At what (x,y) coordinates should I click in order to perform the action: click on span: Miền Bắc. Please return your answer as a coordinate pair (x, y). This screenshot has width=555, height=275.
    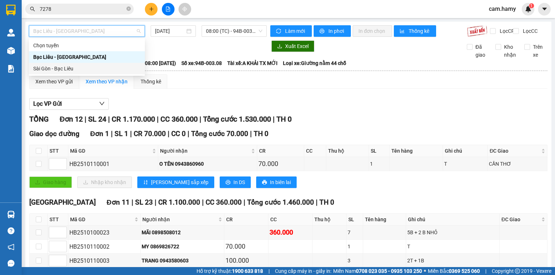
    Looking at the image, I should click on (454, 271).